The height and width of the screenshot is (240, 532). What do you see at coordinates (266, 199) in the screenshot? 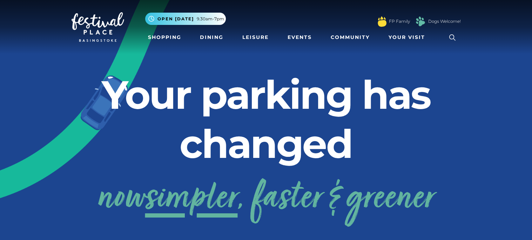
I see `a: nowsimpler, faster & greener` at bounding box center [266, 199].